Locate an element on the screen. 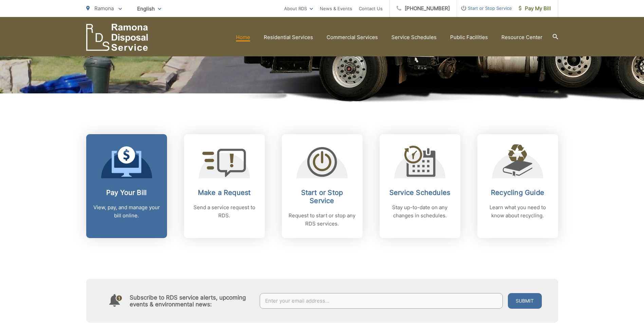 This screenshot has height=324, width=644. a: Public Facilities is located at coordinates (469, 37).